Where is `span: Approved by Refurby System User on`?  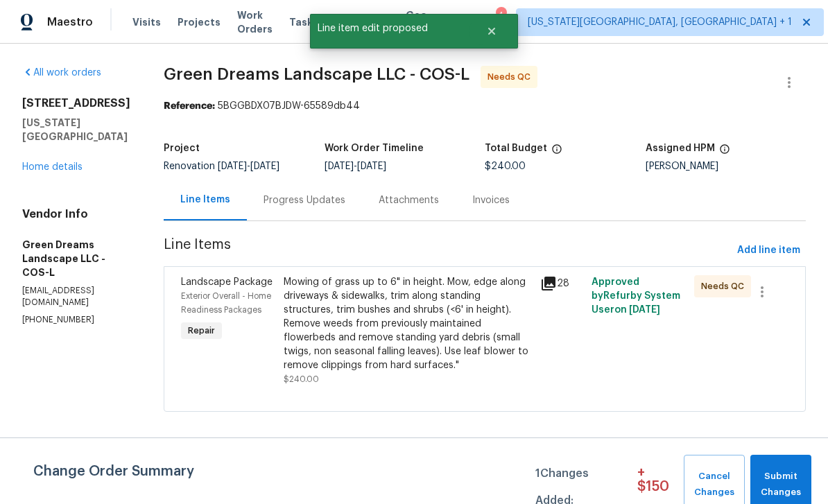
span: Approved by Refurby System User on is located at coordinates (636, 297).